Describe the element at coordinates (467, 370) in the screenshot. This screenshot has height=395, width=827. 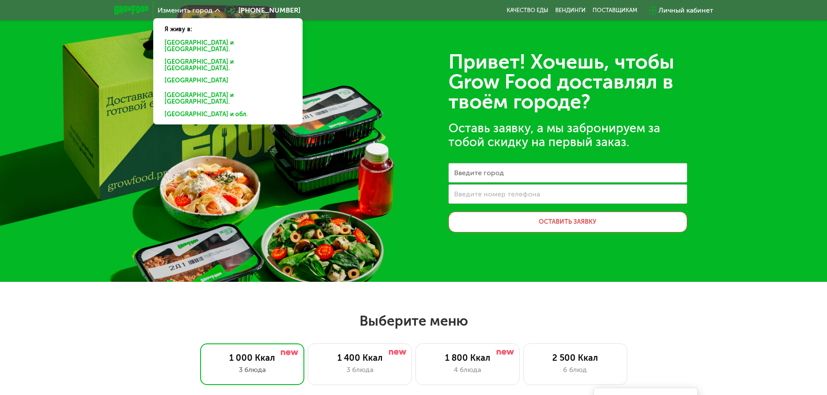
I see `div: 4 блюда` at that location.